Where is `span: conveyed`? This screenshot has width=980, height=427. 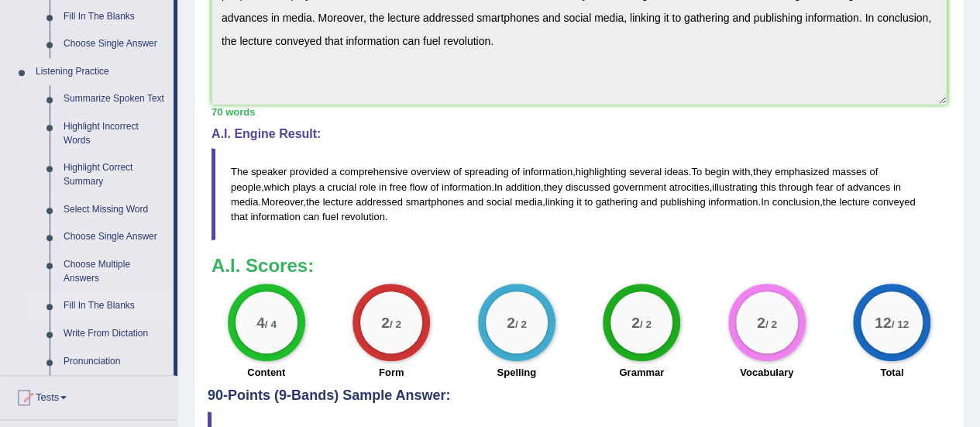
span: conveyed is located at coordinates (894, 201).